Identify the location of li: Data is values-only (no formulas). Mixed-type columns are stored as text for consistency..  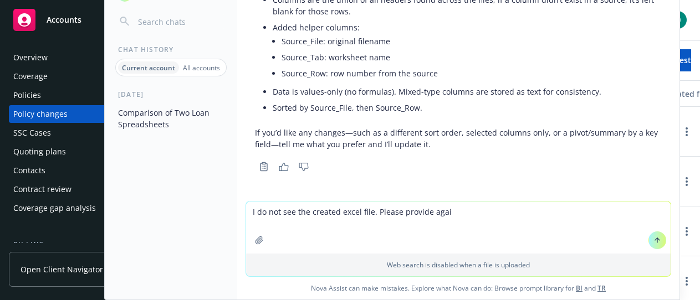
(467, 91).